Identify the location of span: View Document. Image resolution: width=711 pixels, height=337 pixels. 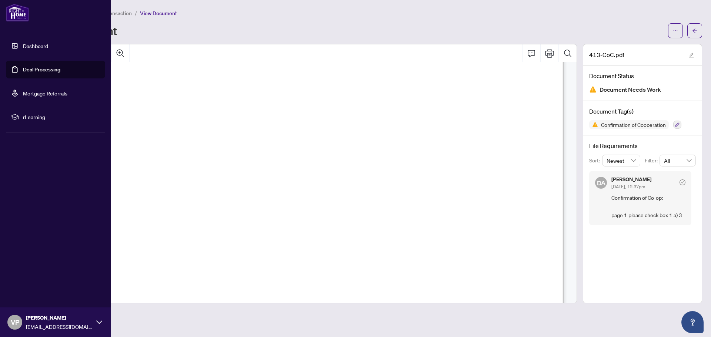
(158, 13).